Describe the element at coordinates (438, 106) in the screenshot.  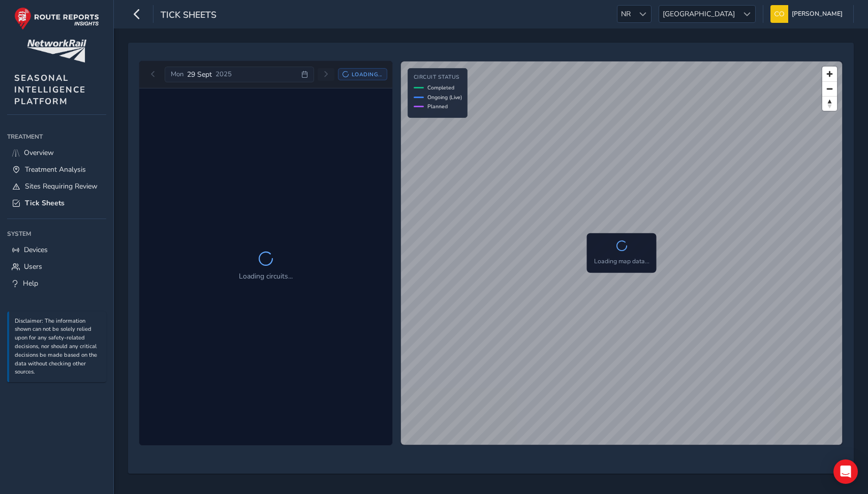
I see `span: Planned` at that location.